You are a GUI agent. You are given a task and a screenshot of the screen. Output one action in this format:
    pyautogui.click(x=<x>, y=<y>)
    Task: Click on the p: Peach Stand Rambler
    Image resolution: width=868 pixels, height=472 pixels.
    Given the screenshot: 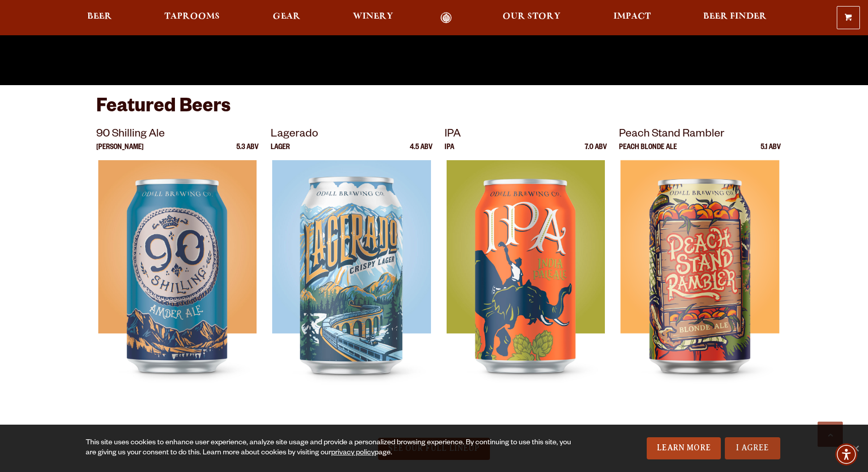 What is the action you would take?
    pyautogui.click(x=700, y=135)
    